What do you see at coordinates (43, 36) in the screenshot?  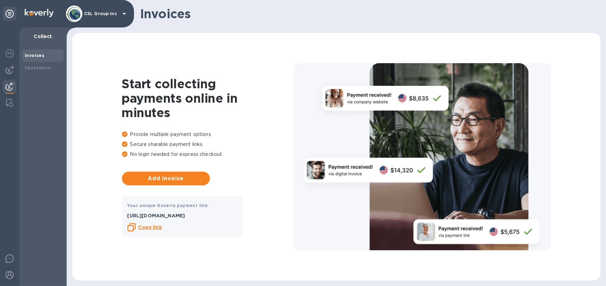 I see `p: Collect` at bounding box center [43, 36].